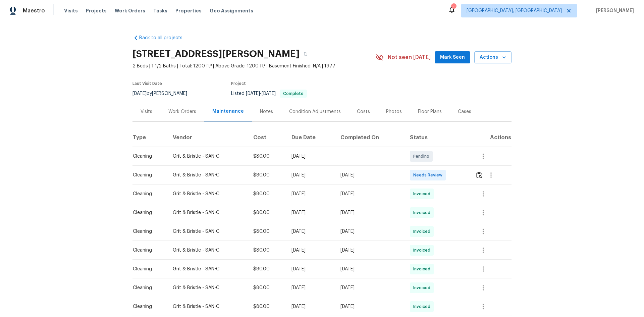 This screenshot has height=317, width=644. What do you see at coordinates (164, 38) in the screenshot?
I see `a: Back to all projects` at bounding box center [164, 38].